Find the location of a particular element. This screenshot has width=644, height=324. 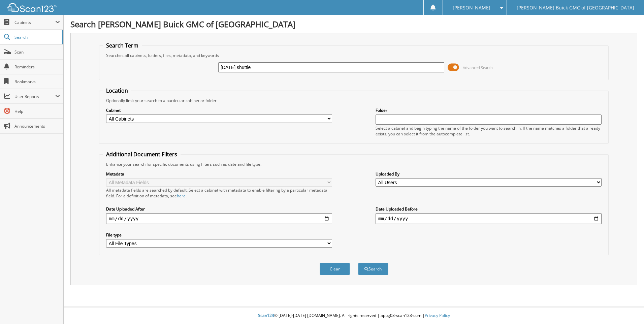

a: here is located at coordinates (181, 196).